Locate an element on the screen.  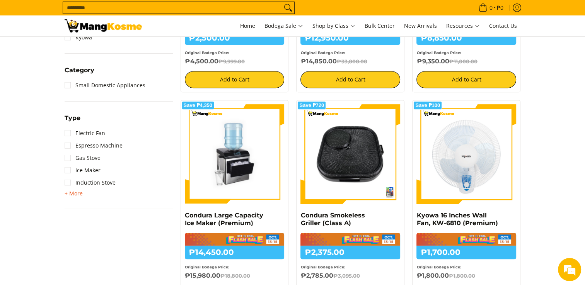
a: Condura Smokeless Griller (Class A) is located at coordinates (333, 219).